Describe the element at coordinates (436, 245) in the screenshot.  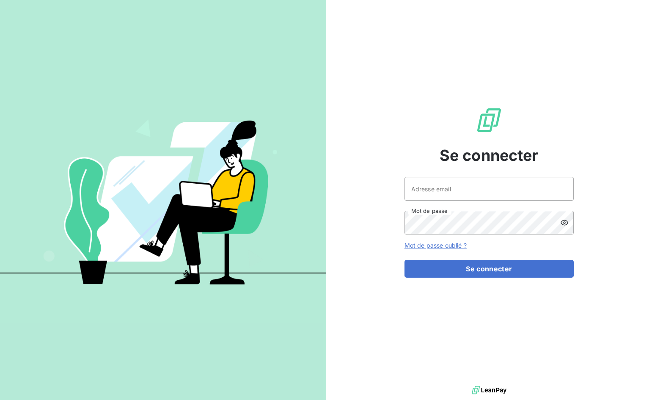
I see `a: Mot de passe oublié ?` at that location.